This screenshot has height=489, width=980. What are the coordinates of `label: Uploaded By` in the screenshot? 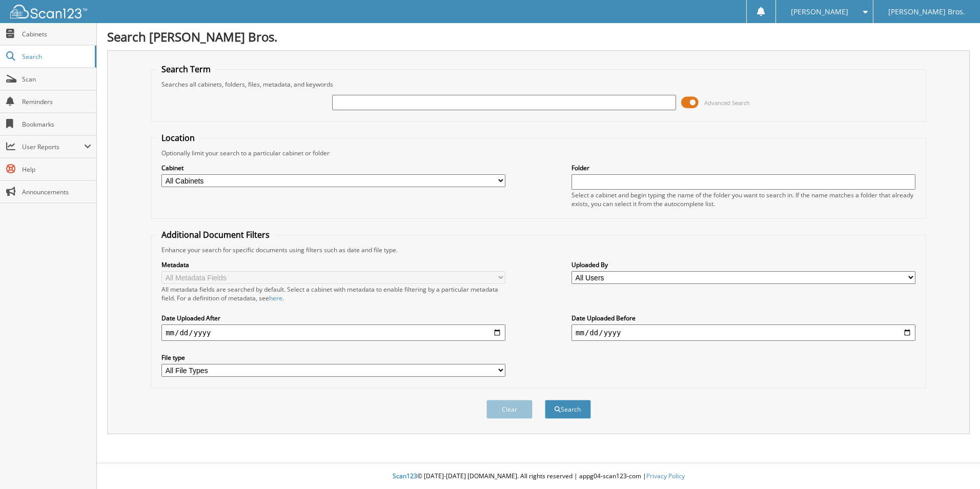 It's located at (743, 265).